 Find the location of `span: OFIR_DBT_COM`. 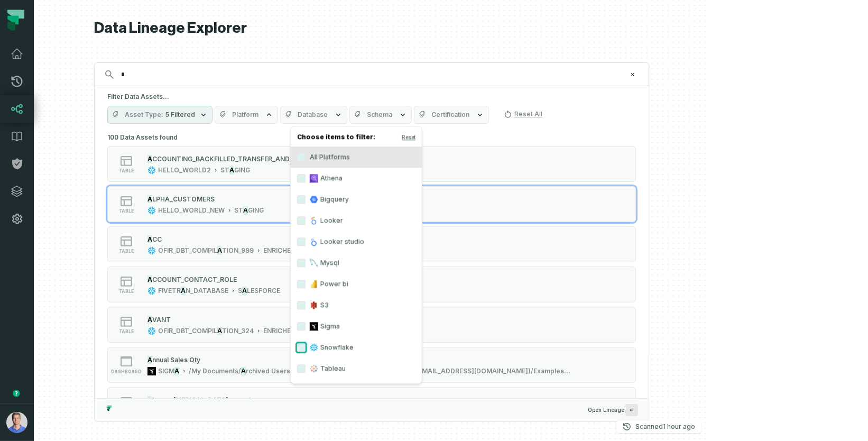

span: OFIR_DBT_COM is located at coordinates (183, 331).